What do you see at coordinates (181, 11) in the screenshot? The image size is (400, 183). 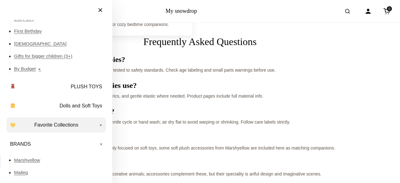 I see `a: My snowdrop` at bounding box center [181, 11].